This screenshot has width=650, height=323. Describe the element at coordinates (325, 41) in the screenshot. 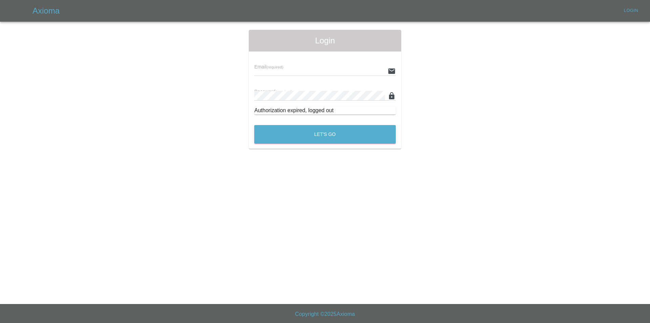

I see `span: Login` at that location.